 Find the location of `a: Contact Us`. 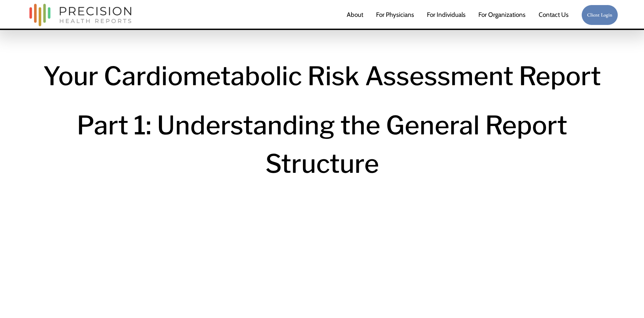

a: Contact Us is located at coordinates (554, 15).